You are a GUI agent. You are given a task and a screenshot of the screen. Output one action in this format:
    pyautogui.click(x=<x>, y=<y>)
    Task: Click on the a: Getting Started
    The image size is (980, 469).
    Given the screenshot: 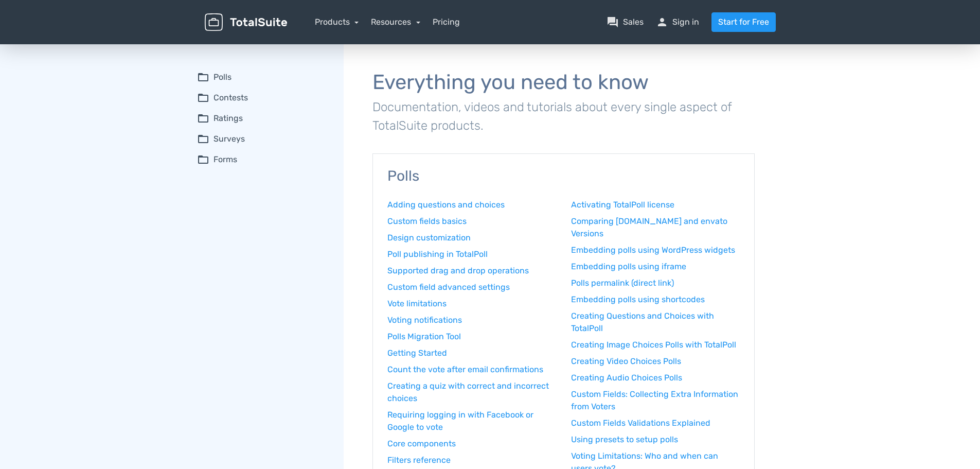 What is the action you would take?
    pyautogui.click(x=472, y=353)
    